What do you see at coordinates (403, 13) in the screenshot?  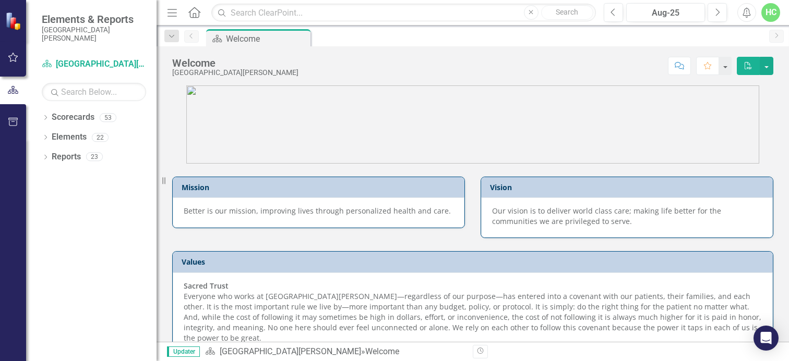 I see `input: Search ClearPoint...` at bounding box center [403, 13].